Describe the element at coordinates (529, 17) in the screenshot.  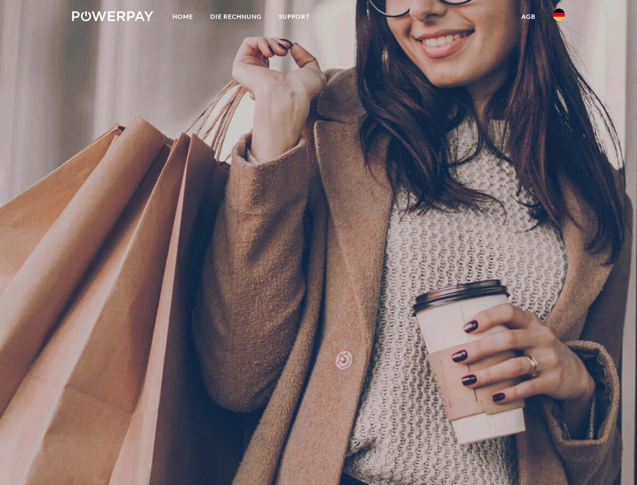
I see `a: agb` at that location.